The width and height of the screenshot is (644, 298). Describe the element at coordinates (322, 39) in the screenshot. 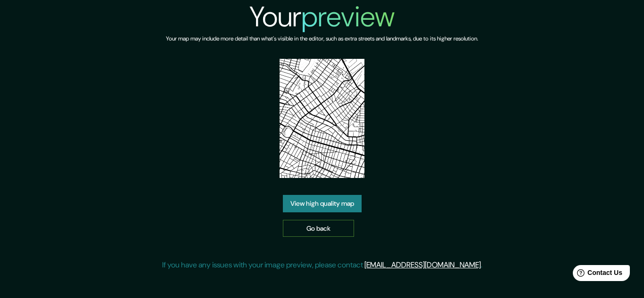

I see `h6: Your map may include more detail than what's visible in the editor, such as extra streets and lan...` at that location.